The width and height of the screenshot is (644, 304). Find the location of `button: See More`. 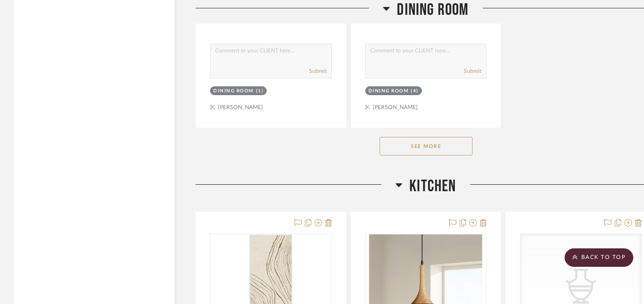

button: See More is located at coordinates (426, 146).